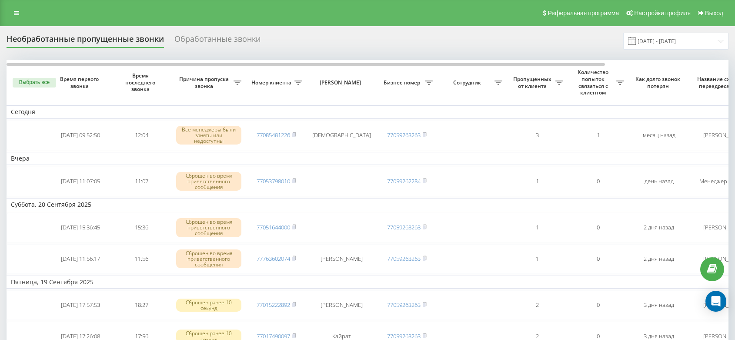  I want to click on a: 77059262284, so click(404, 181).